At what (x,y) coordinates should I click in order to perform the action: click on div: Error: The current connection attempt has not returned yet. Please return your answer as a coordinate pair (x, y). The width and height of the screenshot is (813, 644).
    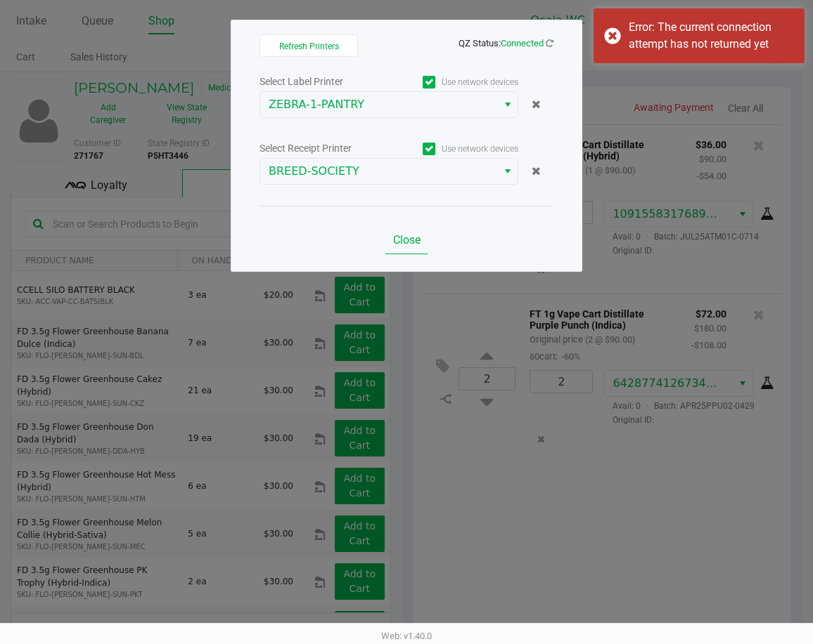
    Looking at the image, I should click on (710, 36).